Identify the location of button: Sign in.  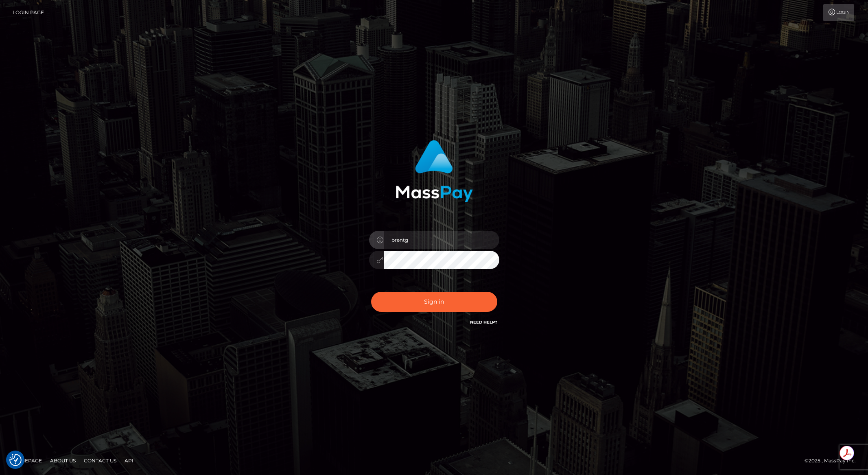
(434, 301).